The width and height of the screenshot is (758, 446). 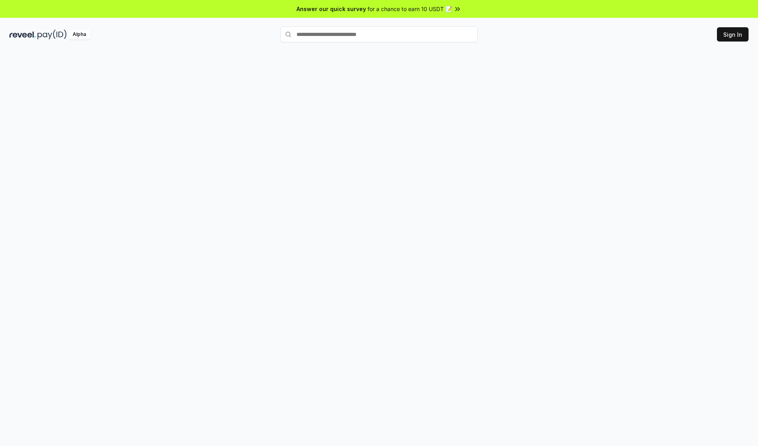 What do you see at coordinates (79, 34) in the screenshot?
I see `div: Alpha` at bounding box center [79, 34].